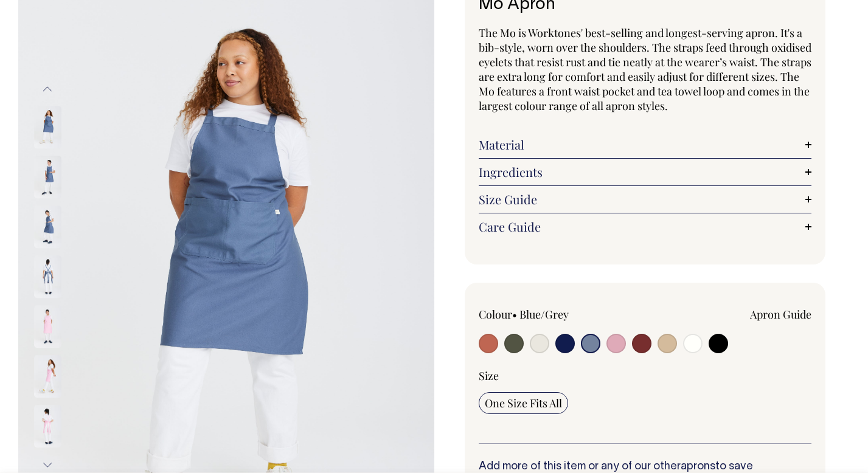 The image size is (868, 473). I want to click on label: Blue/Grey, so click(544, 315).